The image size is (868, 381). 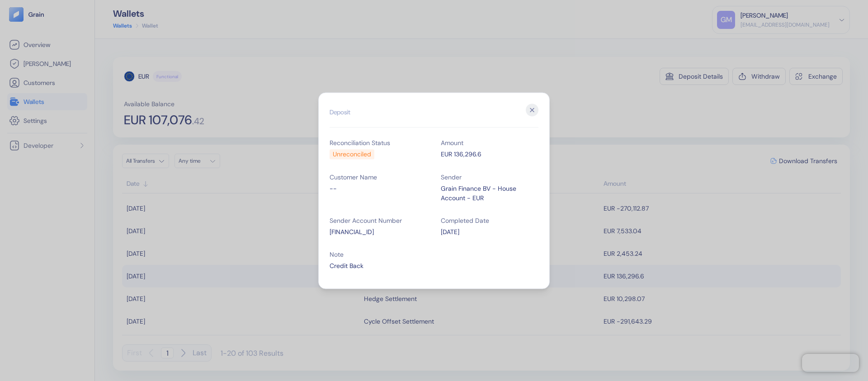 I want to click on div: Reconciliation Status, so click(x=378, y=142).